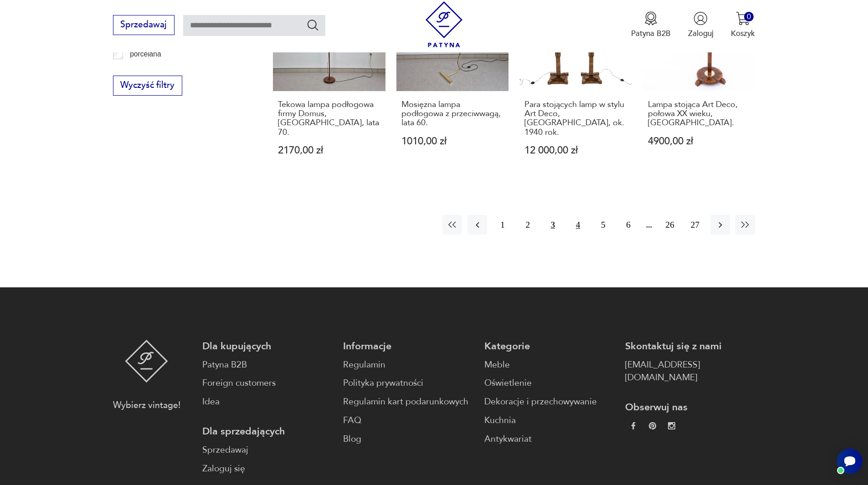  What do you see at coordinates (549, 439) in the screenshot?
I see `a: Antykwariat` at bounding box center [549, 439].